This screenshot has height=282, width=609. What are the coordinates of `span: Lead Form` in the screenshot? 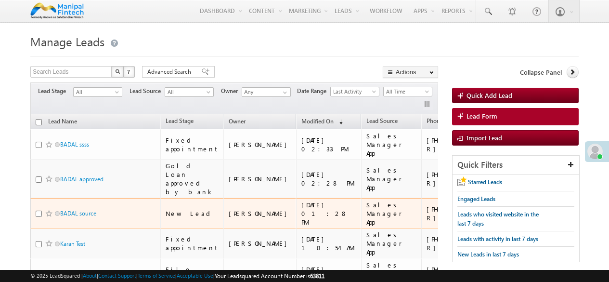 It's located at (482, 116).